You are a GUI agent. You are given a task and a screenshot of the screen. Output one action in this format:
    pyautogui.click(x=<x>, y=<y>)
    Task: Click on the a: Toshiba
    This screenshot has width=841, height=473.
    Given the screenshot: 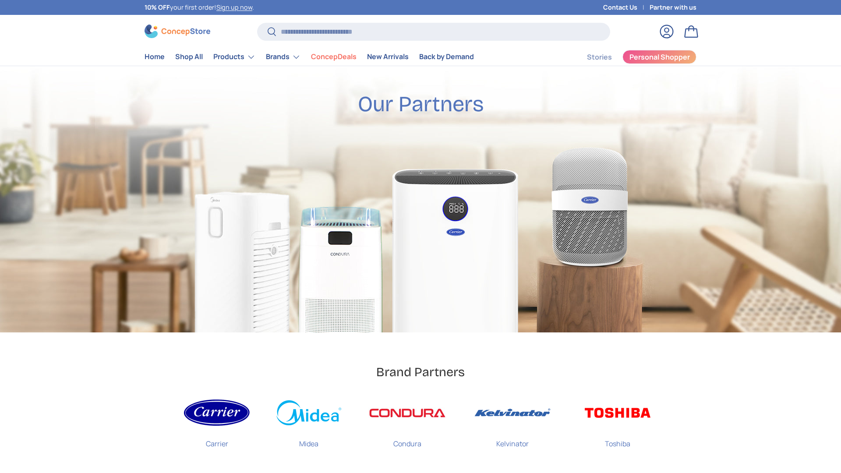 What is the action you would take?
    pyautogui.click(x=618, y=425)
    